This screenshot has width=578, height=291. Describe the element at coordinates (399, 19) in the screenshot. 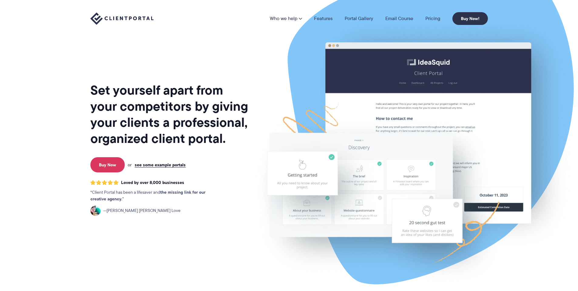

I see `a: Email Course` at that location.